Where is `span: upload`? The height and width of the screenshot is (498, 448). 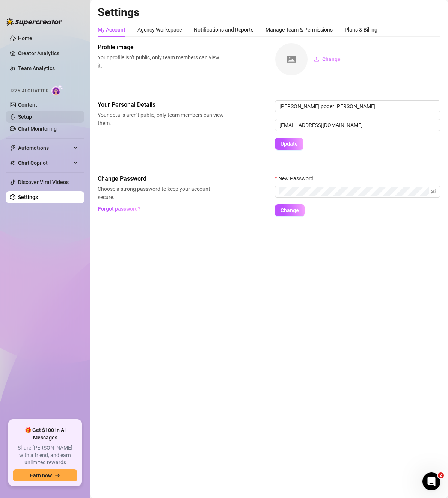
span: upload is located at coordinates (317, 59).